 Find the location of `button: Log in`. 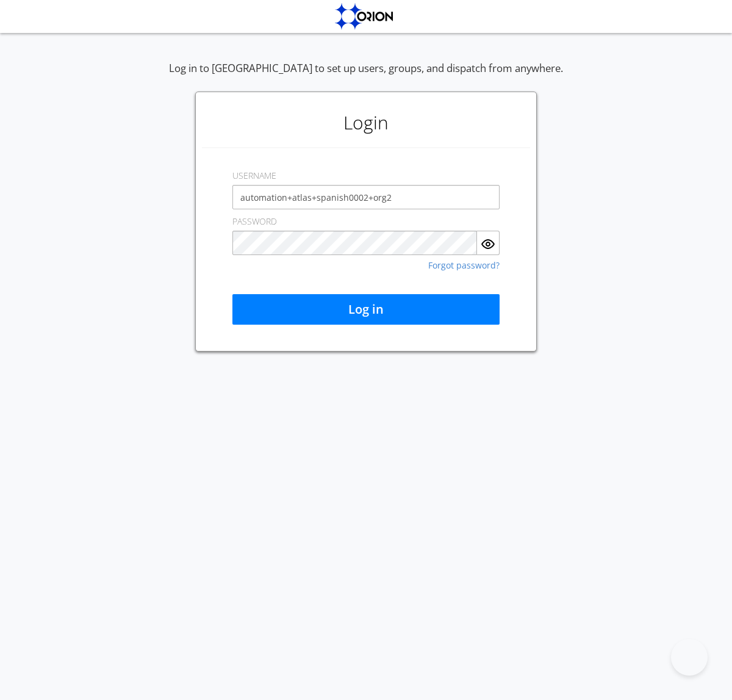

button: Log in is located at coordinates (366, 310).